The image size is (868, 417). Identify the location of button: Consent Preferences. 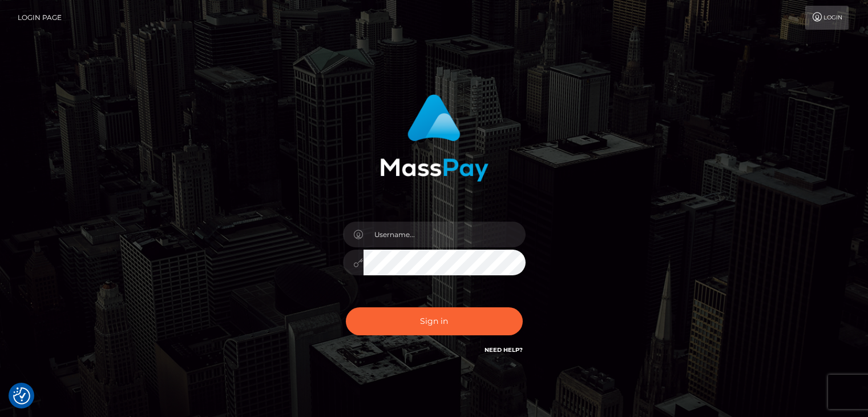
(22, 396).